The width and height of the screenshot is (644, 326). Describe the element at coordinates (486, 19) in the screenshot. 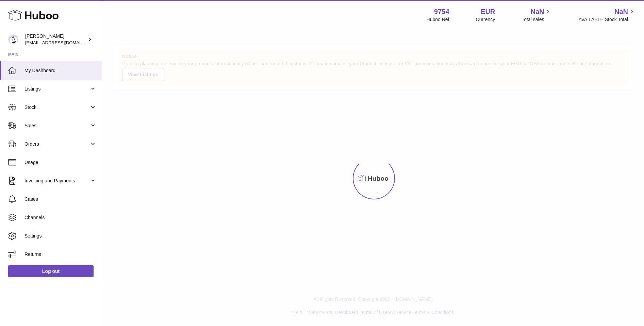

I see `div: Currency` at that location.